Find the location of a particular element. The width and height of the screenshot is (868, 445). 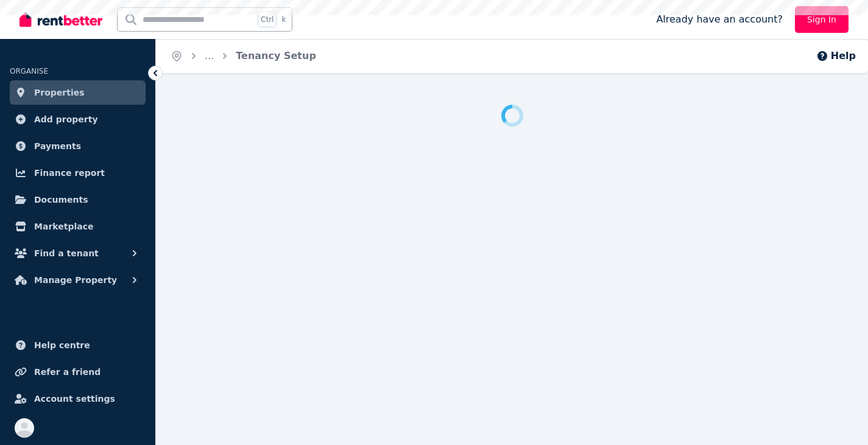

span: k is located at coordinates (283, 19).